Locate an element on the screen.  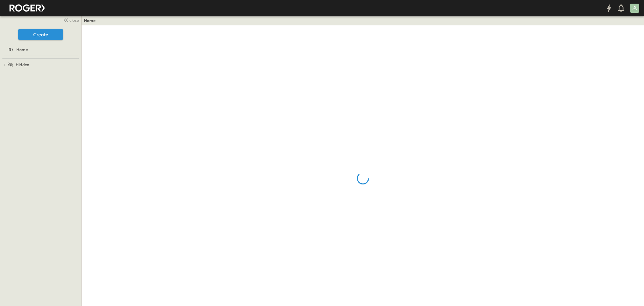
span: close is located at coordinates (74, 20).